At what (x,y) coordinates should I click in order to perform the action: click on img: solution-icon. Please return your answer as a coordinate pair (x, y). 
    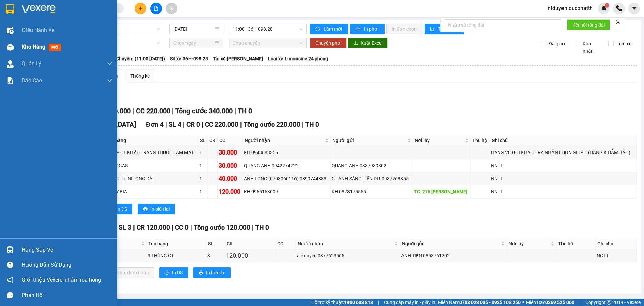
    Looking at the image, I should click on (10, 81).